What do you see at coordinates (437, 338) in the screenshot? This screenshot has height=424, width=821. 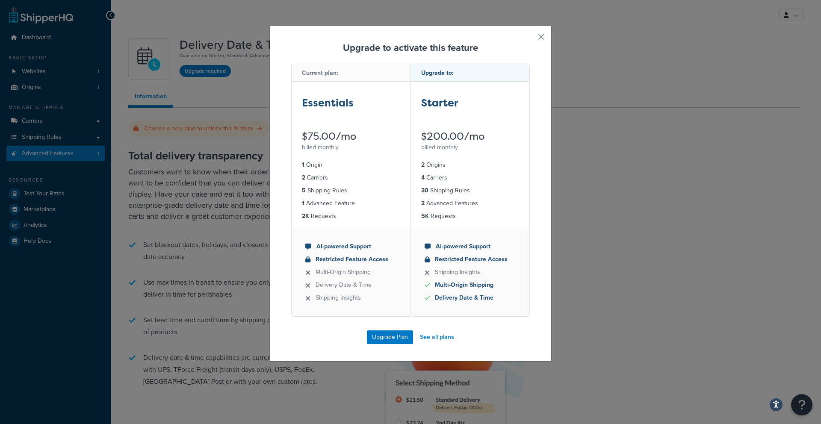 I see `a: See all plans` at bounding box center [437, 338].